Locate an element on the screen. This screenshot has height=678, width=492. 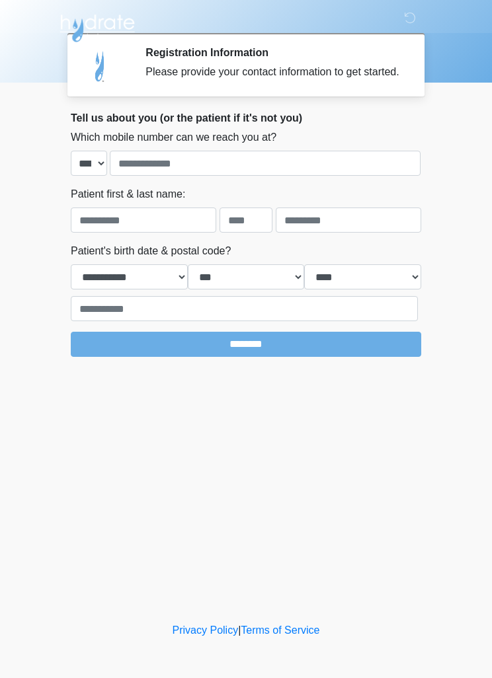
label: Patient first & last name: is located at coordinates (128, 194).